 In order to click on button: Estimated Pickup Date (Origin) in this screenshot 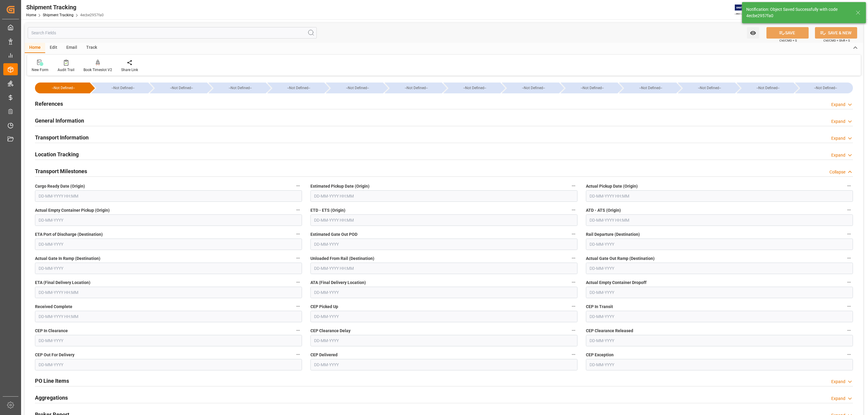, I will do `click(574, 186)`.